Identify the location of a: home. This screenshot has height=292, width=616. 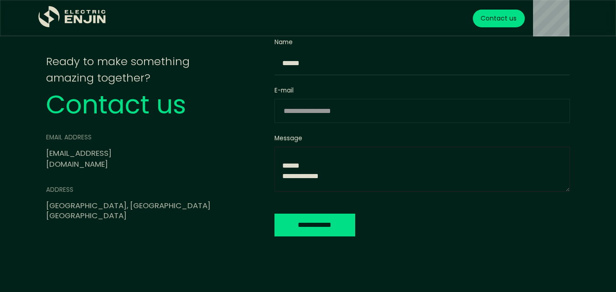
(72, 18).